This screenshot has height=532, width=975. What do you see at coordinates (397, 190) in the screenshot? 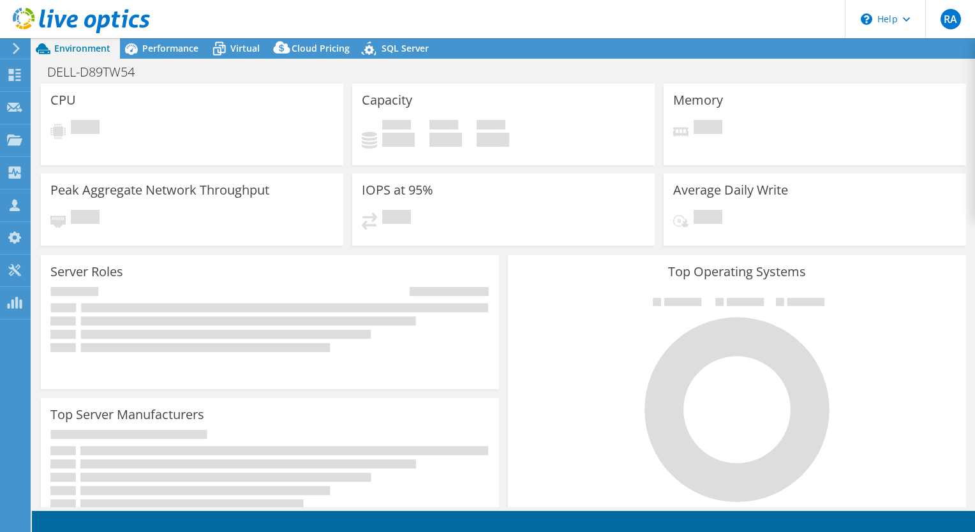
I see `h3: IOPS at 95%` at bounding box center [397, 190].